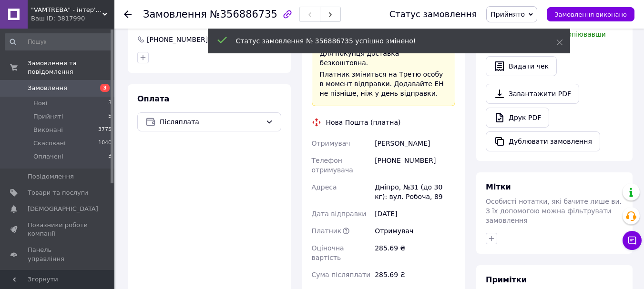 The width and height of the screenshot is (644, 289). I want to click on div: Ваш ID: 3817990, so click(73, 19).